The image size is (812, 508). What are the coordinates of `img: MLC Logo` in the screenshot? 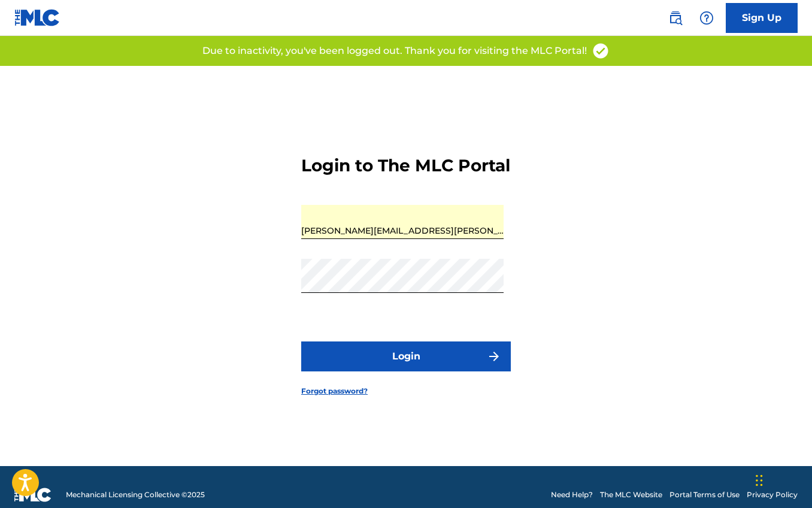 It's located at (37, 17).